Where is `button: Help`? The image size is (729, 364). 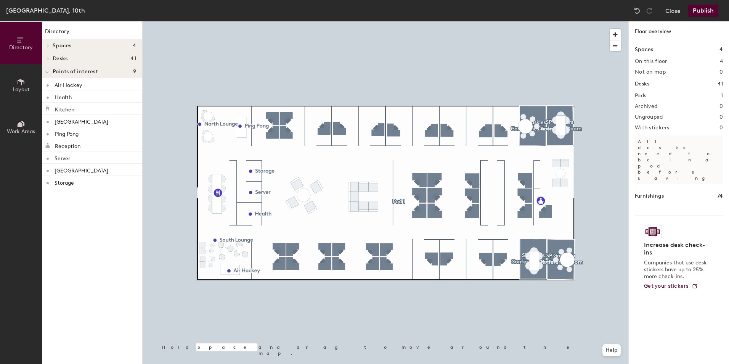 button: Help is located at coordinates (612, 350).